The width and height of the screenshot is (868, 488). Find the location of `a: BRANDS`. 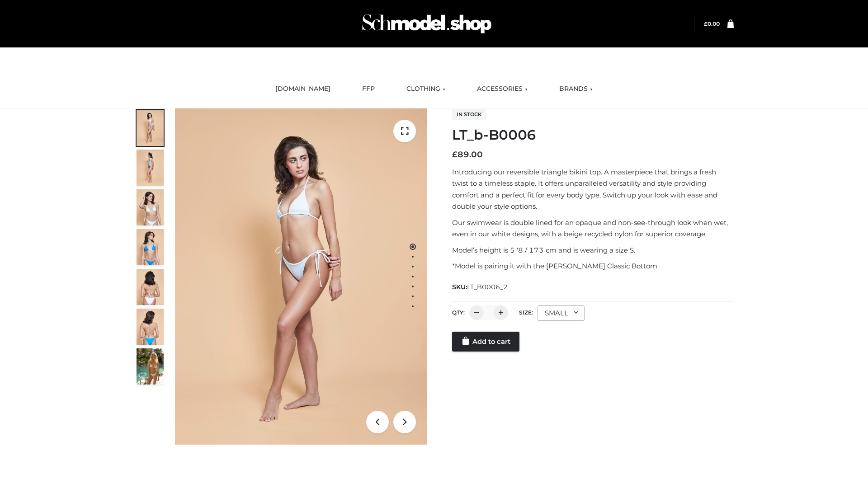

a: BRANDS is located at coordinates (576, 89).